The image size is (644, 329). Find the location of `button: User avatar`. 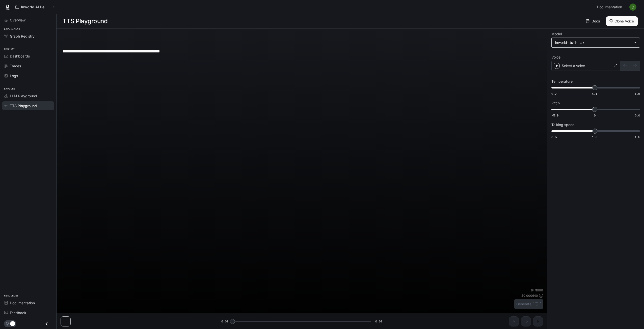

button: User avatar is located at coordinates (632, 7).